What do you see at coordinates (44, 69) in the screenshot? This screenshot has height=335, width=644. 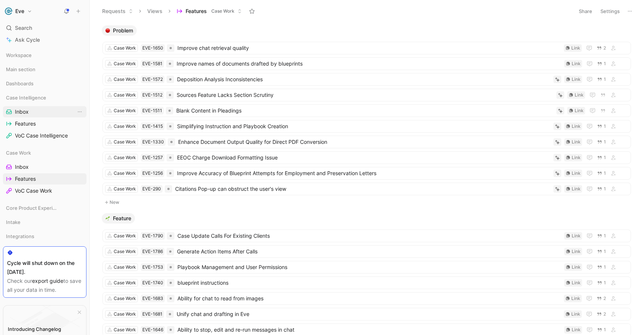 I see `div: Main section` at bounding box center [44, 69].